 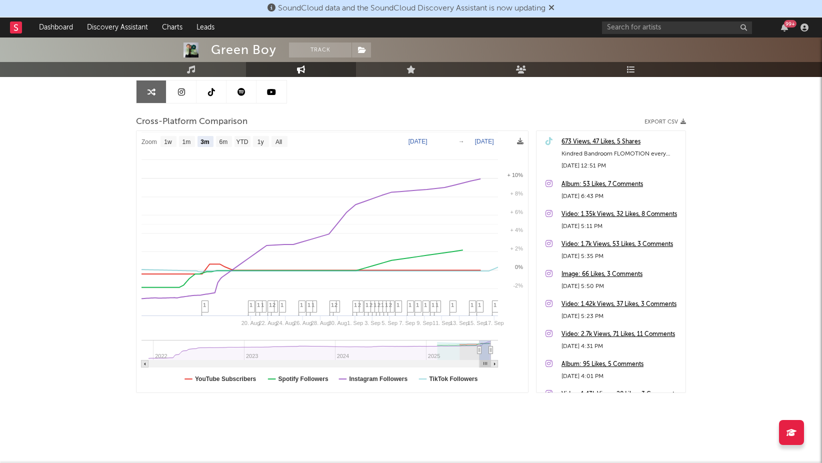 I want to click on text: 17. Sep, so click(x=494, y=323).